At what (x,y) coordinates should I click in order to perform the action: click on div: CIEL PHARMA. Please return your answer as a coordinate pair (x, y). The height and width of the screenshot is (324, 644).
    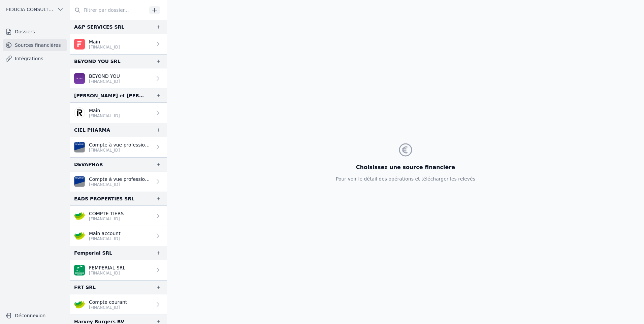
    Looking at the image, I should click on (92, 130).